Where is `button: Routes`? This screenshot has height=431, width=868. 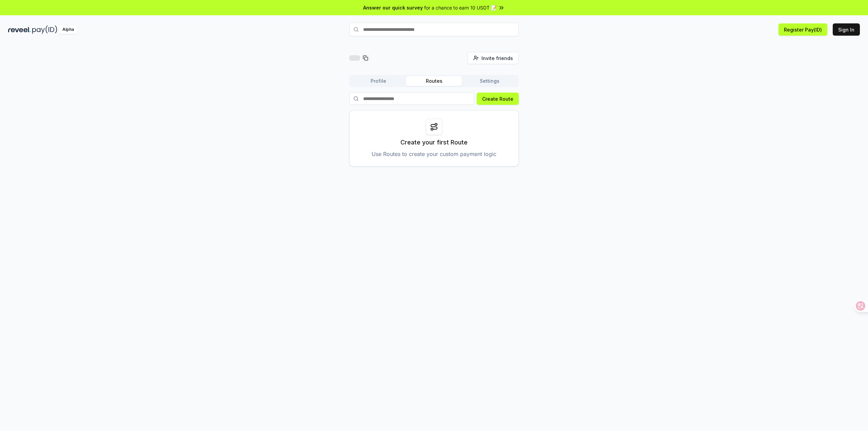
button: Routes is located at coordinates (434, 81).